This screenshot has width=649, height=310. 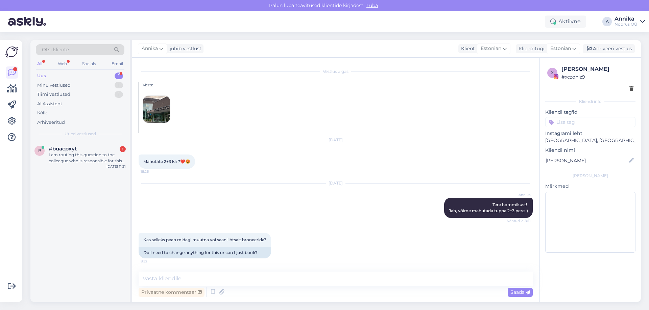 I want to click on div: Arhiveeritud, so click(x=51, y=123).